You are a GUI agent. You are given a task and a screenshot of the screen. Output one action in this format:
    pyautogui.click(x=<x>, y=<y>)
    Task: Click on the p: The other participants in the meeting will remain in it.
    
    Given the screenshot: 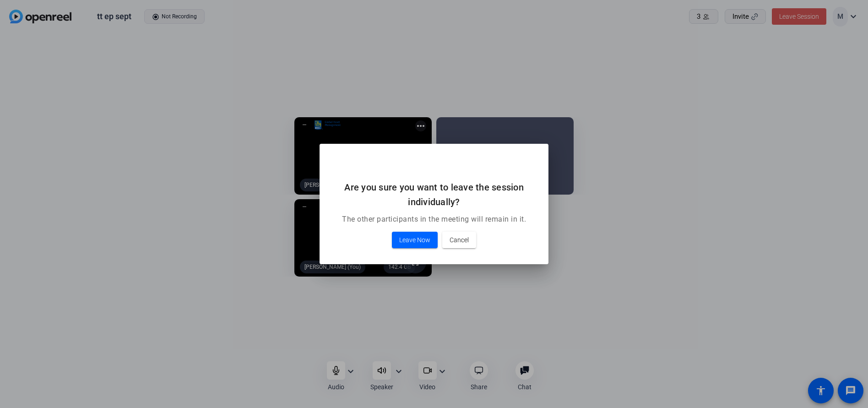 What is the action you would take?
    pyautogui.click(x=434, y=219)
    